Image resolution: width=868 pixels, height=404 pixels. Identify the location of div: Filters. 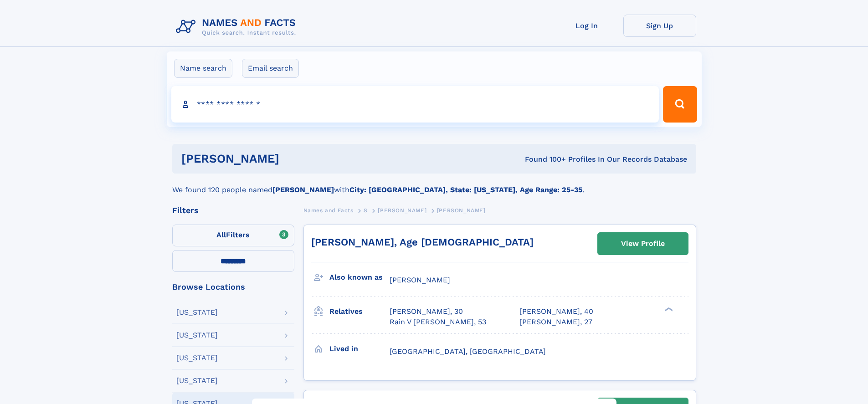
(233, 210).